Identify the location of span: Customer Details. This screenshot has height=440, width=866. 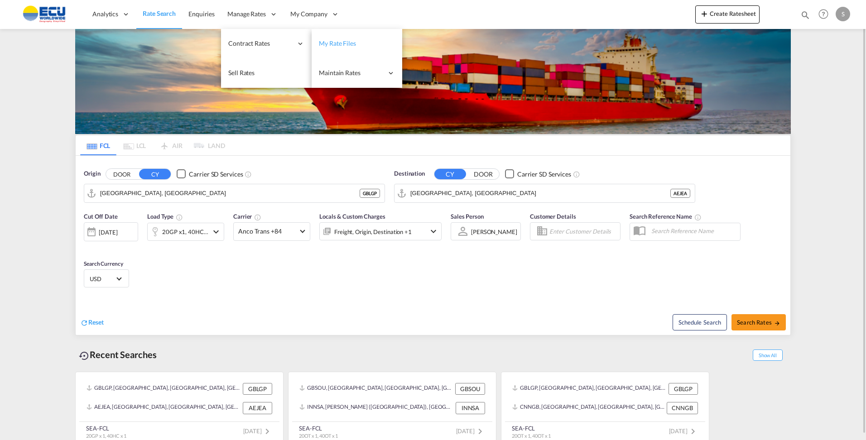
(553, 217).